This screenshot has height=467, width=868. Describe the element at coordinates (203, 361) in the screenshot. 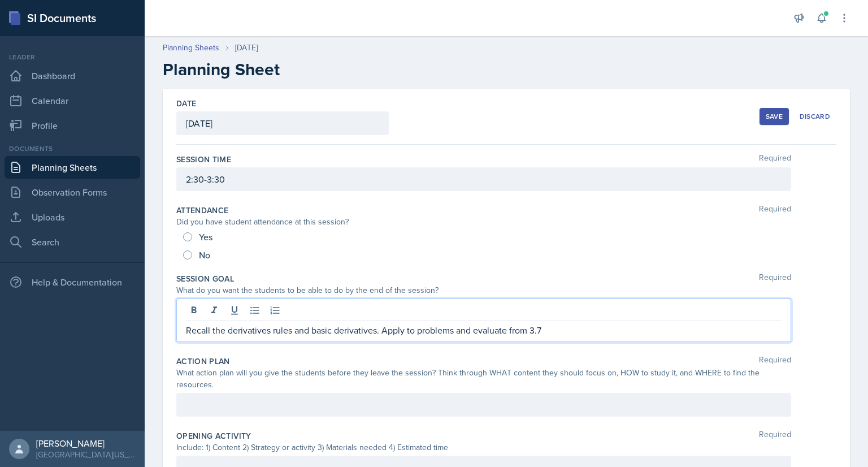

I see `label: Action Plan` at that location.